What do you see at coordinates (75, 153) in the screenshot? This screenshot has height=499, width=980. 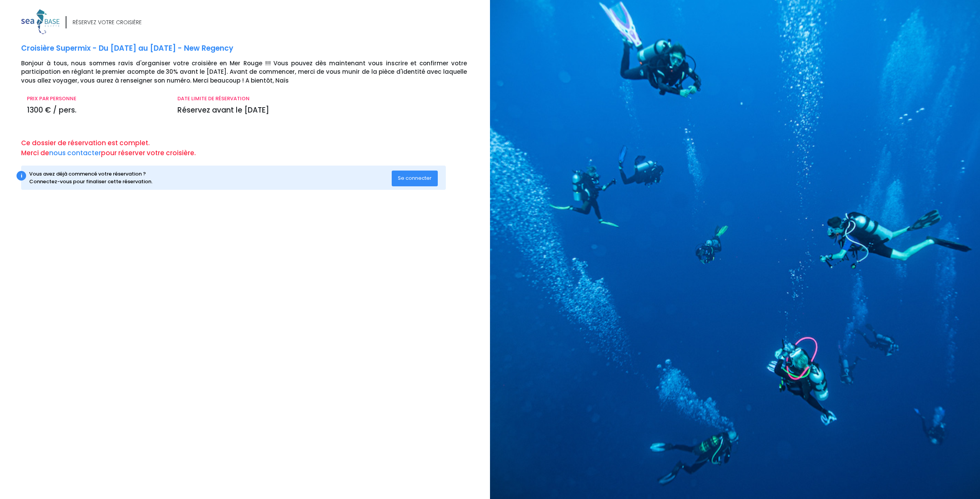 I see `a: nous contacter` at bounding box center [75, 153].